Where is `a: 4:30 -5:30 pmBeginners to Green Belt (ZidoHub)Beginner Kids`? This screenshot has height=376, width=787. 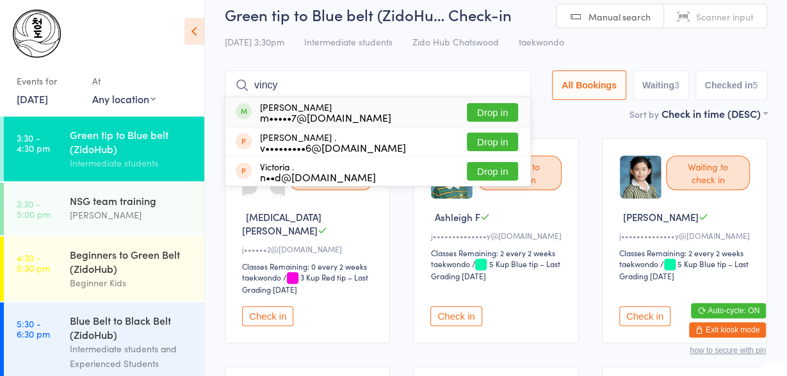 a: 4:30 -5:30 pmBeginners to Green Belt (ZidoHub)Beginner Kids is located at coordinates (104, 268).